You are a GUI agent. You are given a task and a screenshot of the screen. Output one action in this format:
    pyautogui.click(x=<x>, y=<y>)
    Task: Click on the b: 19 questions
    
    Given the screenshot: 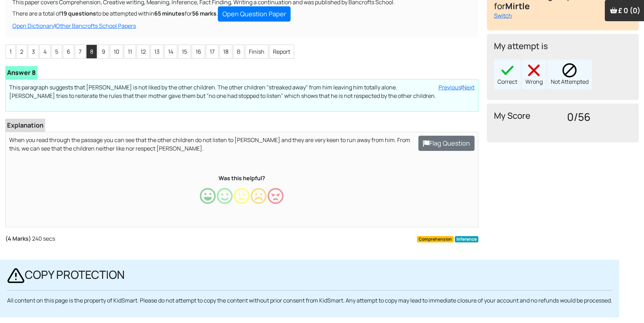 What is the action you would take?
    pyautogui.click(x=78, y=13)
    